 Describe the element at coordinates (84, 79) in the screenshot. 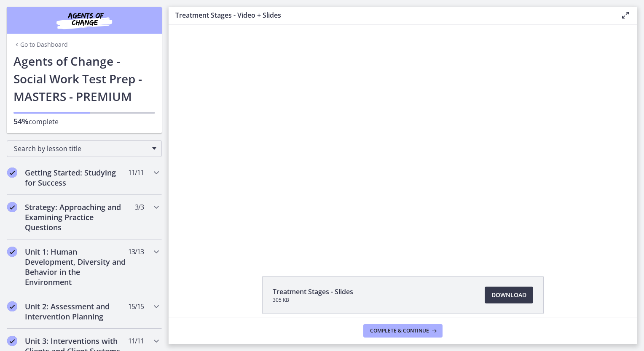

I see `h1: Agents of Change - Social Work Test Prep - MASTERS - PREMIUM` at that location.